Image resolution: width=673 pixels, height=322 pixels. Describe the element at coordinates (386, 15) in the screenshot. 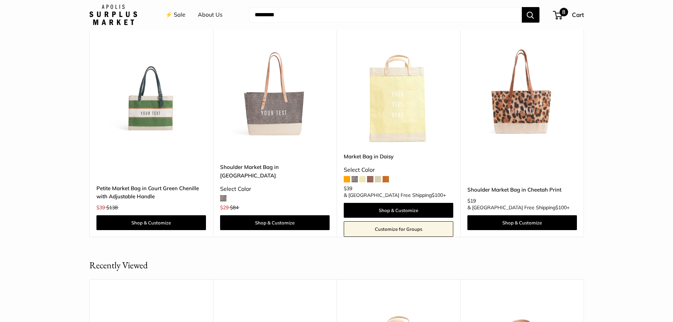

I see `input: Search...` at that location.